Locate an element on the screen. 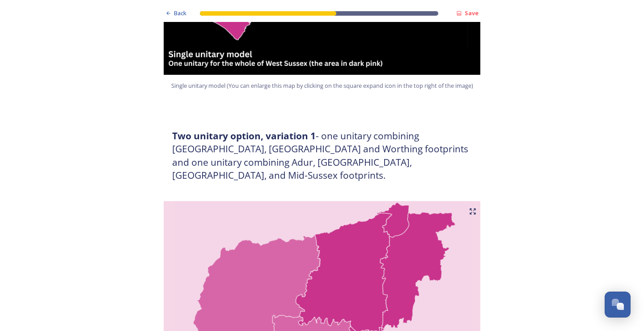 This screenshot has width=644, height=331. span: Back is located at coordinates (180, 13).